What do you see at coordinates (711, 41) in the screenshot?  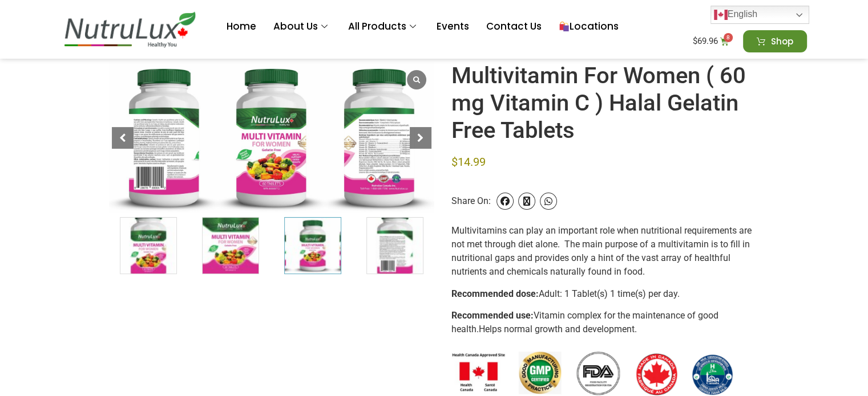 I see `a: $69.96 8` at bounding box center [711, 41].